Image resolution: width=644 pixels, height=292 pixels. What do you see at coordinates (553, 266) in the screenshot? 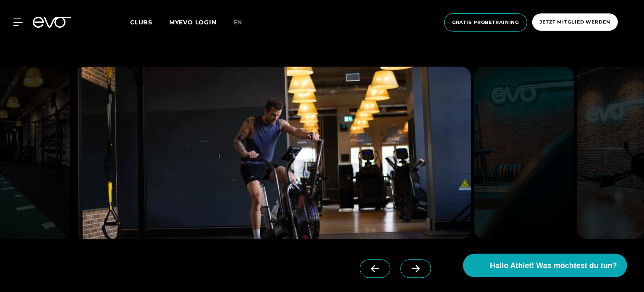
I see `span: Hallo Athlet! Was möchtest du tun?` at bounding box center [553, 266].